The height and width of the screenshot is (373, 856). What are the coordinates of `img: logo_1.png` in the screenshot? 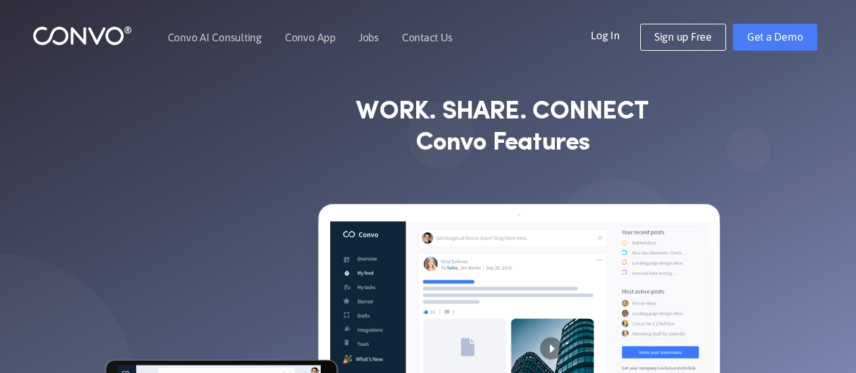 It's located at (82, 35).